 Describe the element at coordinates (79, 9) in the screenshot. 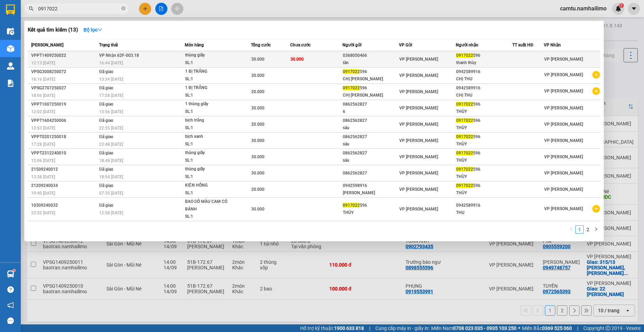

I see `input: Tìm tên, số ĐT hoặc mã đơn` at that location.